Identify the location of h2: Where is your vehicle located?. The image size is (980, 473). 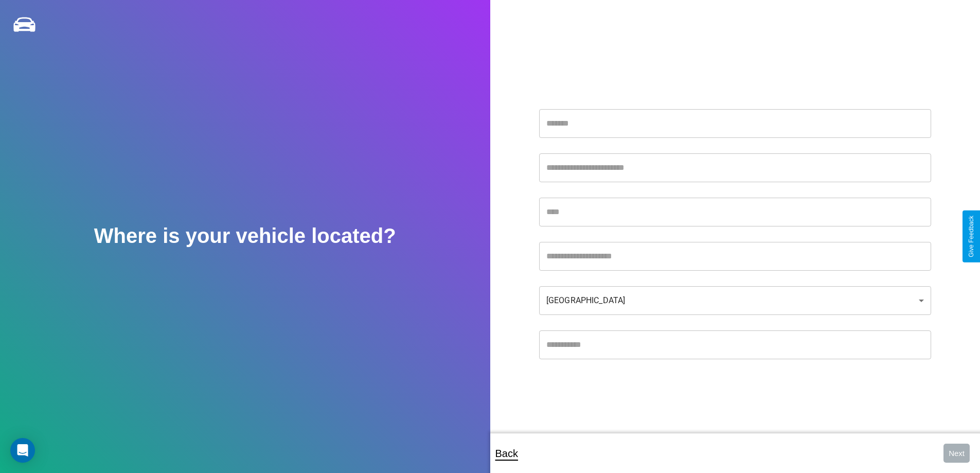
(245, 236).